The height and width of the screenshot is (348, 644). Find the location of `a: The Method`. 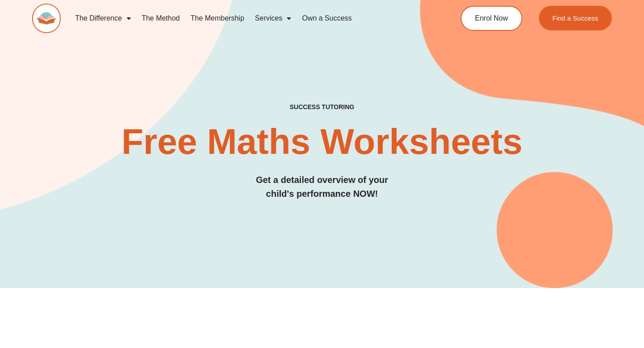

a: The Method is located at coordinates (160, 18).